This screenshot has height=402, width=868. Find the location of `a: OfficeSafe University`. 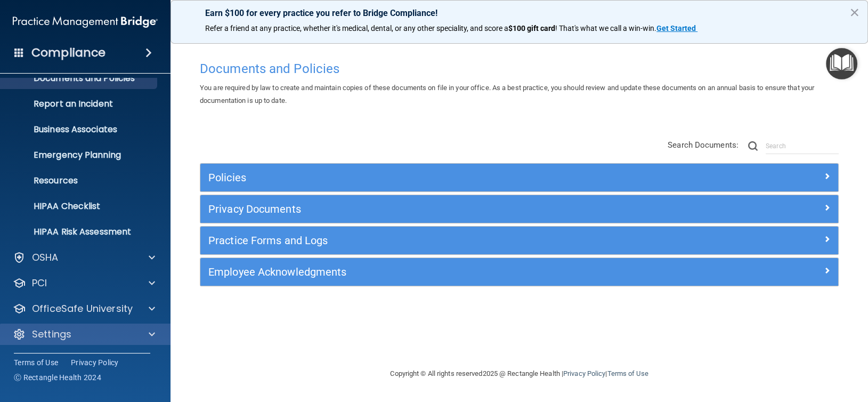

a: OfficeSafe University is located at coordinates (84, 309).